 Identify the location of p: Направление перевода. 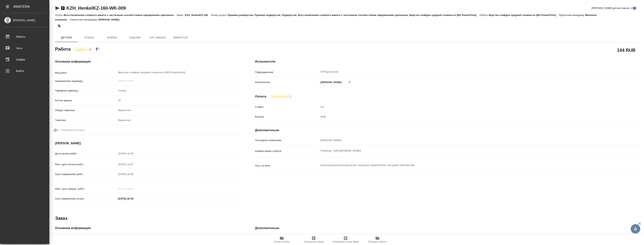
(86, 81).